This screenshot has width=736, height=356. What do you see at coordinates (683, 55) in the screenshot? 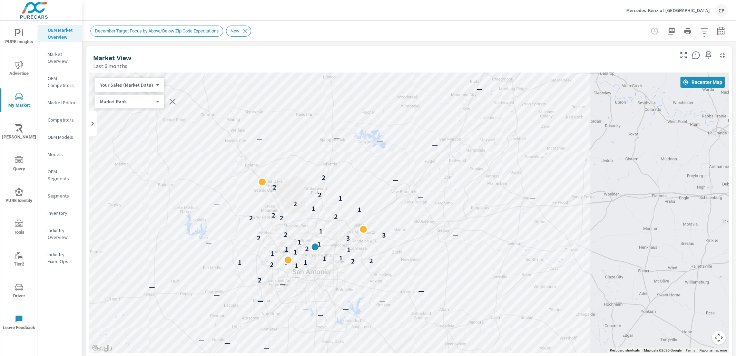
I see `button: Make Fullscreen` at bounding box center [683, 55].